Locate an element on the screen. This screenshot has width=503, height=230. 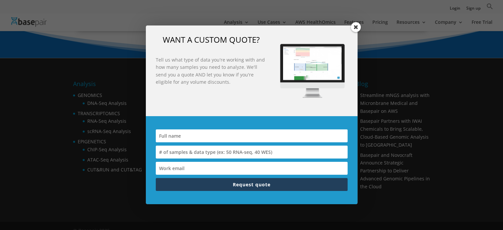
input: # of samples & data type (ex: 50 RNA-seq, 40 WES) is located at coordinates (252, 152).